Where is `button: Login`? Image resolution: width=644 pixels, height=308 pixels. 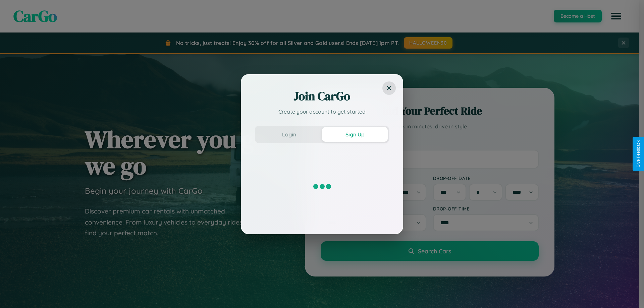
button: Login is located at coordinates (289, 134).